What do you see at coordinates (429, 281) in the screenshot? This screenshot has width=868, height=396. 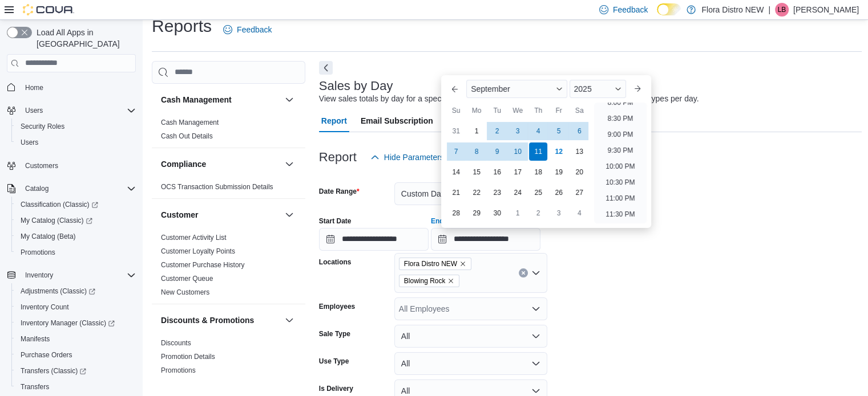 I see `span: Blowing Rock` at bounding box center [429, 281].